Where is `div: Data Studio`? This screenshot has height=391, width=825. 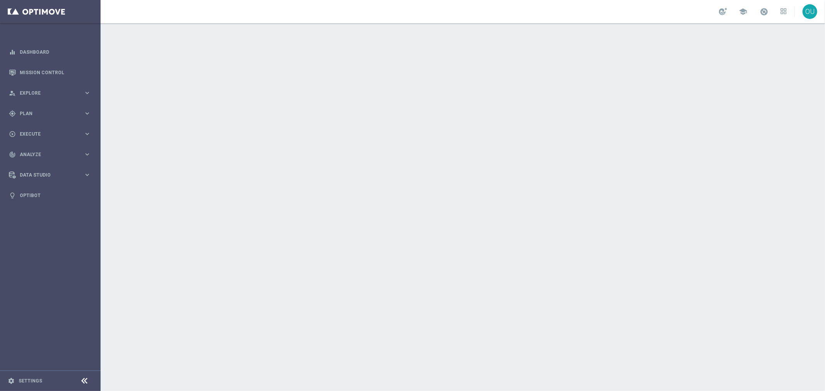
div: Data Studio is located at coordinates (46, 175).